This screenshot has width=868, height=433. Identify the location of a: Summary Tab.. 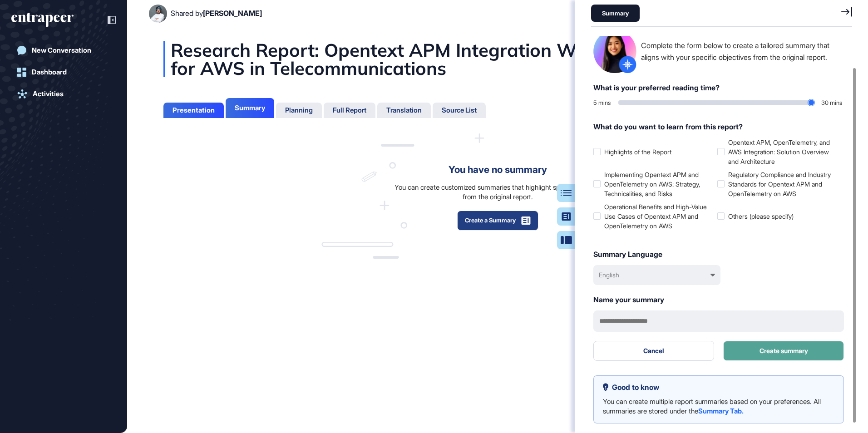
(721, 411).